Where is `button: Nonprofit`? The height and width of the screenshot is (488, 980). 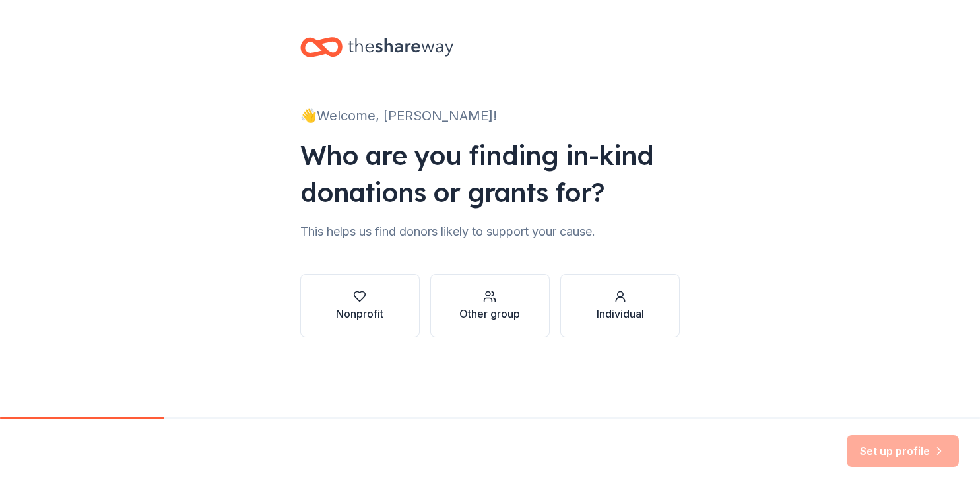 button: Nonprofit is located at coordinates (360, 305).